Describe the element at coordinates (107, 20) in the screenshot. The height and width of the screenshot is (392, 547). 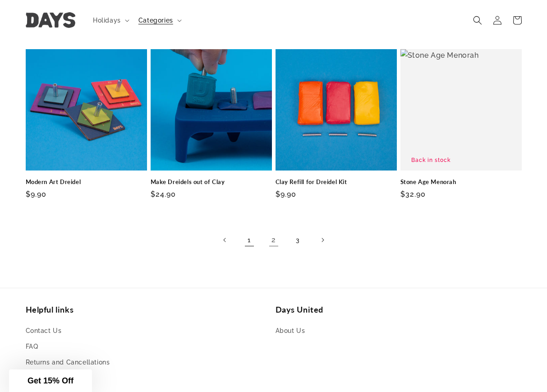
I see `span: Holidays` at that location.